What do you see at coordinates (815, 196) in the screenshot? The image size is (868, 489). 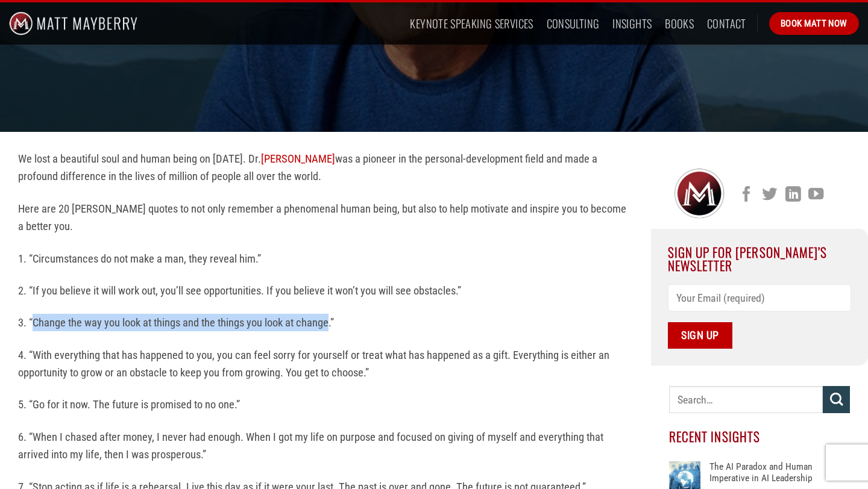 I see `a: Follow on YouTube` at bounding box center [815, 196].